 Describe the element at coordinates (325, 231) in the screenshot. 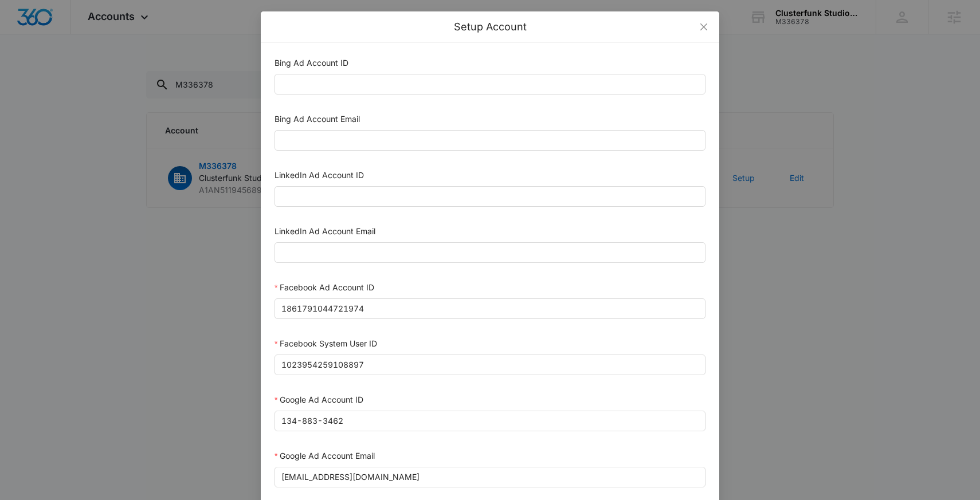

I see `label: LinkedIn Ad Account Email` at that location.